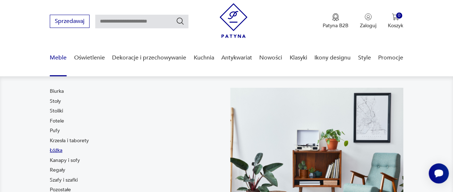 The height and width of the screenshot is (192, 453). I want to click on img: Ikonka użytkownika, so click(368, 17).